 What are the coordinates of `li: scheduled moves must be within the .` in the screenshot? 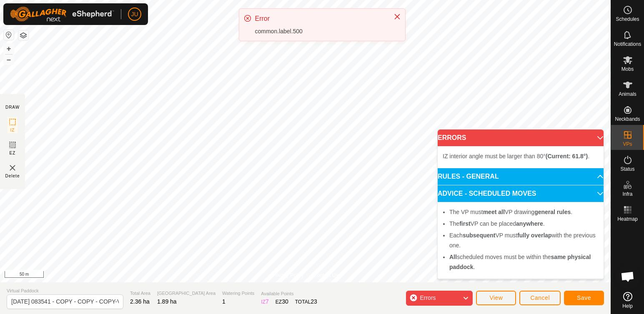 It's located at (524, 263).